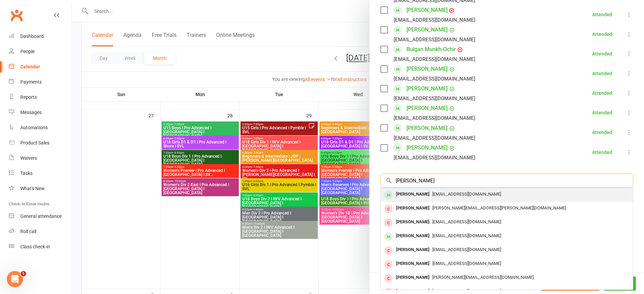  What do you see at coordinates (40, 158) in the screenshot?
I see `a: Waivers` at bounding box center [40, 158].